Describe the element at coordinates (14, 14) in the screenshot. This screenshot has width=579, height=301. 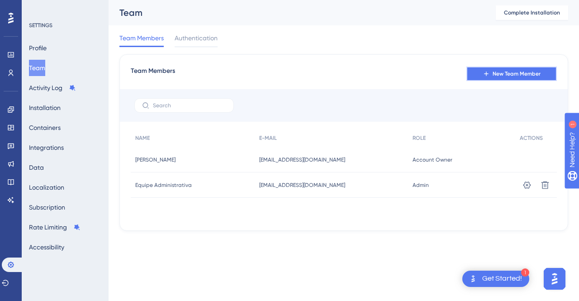
I see `button: Open AI Assistant Launcher` at that location.